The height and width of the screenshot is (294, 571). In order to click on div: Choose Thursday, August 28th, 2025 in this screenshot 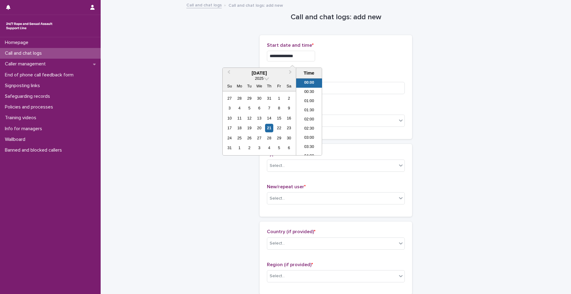, I will do `click(269, 138)`.